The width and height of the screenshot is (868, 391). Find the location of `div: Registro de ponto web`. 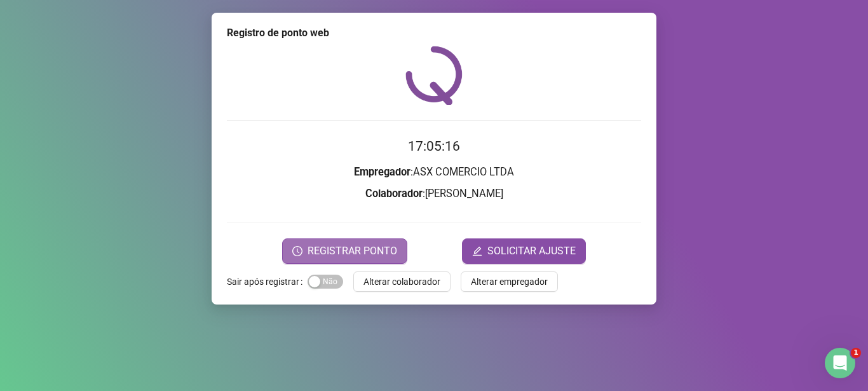

div: Registro de ponto web is located at coordinates (434, 33).